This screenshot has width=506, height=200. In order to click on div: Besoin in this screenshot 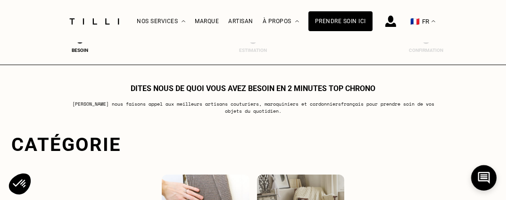, I will do `click(80, 50)`.